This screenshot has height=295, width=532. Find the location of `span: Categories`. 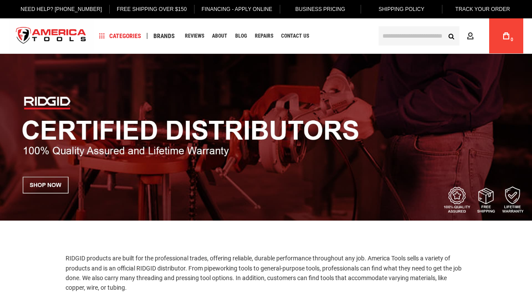

span: Categories is located at coordinates (120, 36).